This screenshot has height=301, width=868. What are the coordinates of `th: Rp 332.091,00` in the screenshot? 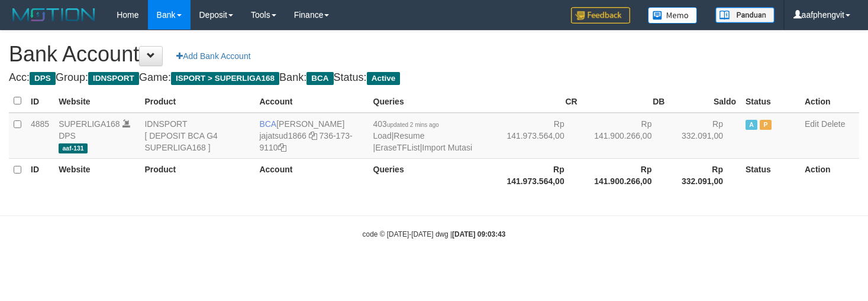 It's located at (704, 175).